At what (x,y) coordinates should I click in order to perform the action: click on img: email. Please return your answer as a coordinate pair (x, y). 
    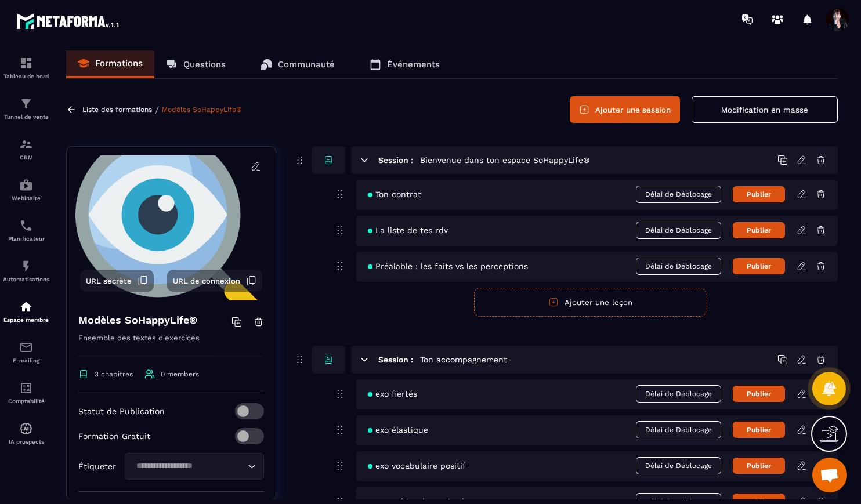
    Looking at the image, I should click on (26, 347).